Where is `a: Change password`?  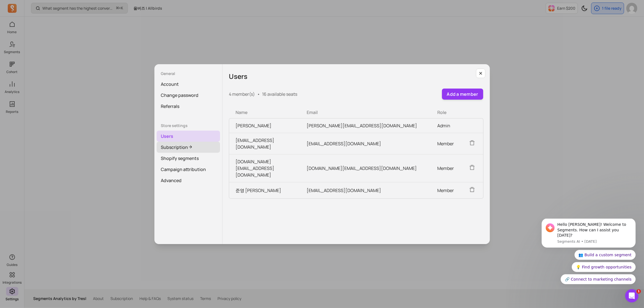
a: Change password is located at coordinates (188, 95).